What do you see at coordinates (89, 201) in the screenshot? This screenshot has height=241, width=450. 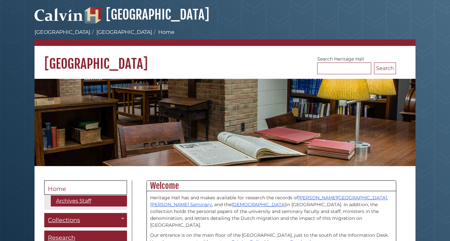 I see `a: Archives Staff` at bounding box center [89, 201].